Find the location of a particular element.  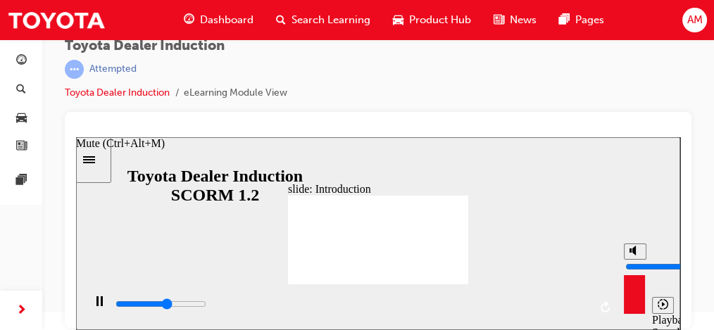

span: Search Learning is located at coordinates (331, 20).